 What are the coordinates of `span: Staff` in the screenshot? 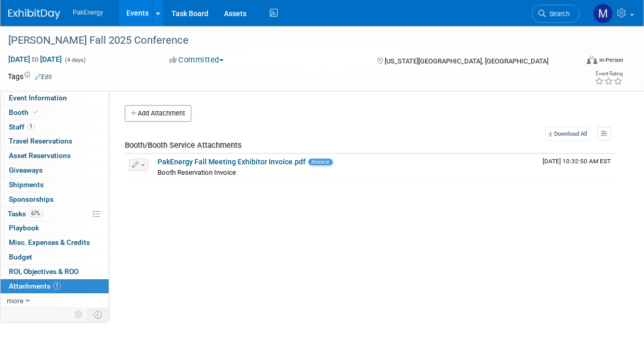 It's located at (22, 127).